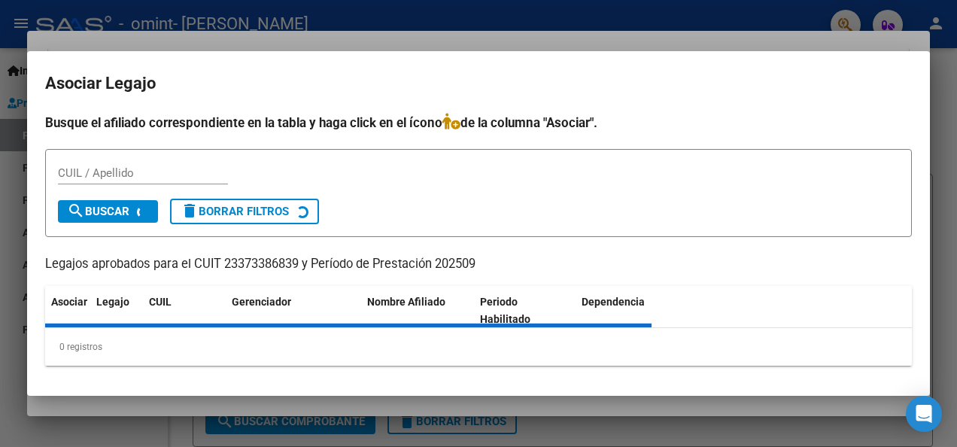  What do you see at coordinates (525, 311) in the screenshot?
I see `datatable-header-cell: Periodo Habilitado` at bounding box center [525, 311].